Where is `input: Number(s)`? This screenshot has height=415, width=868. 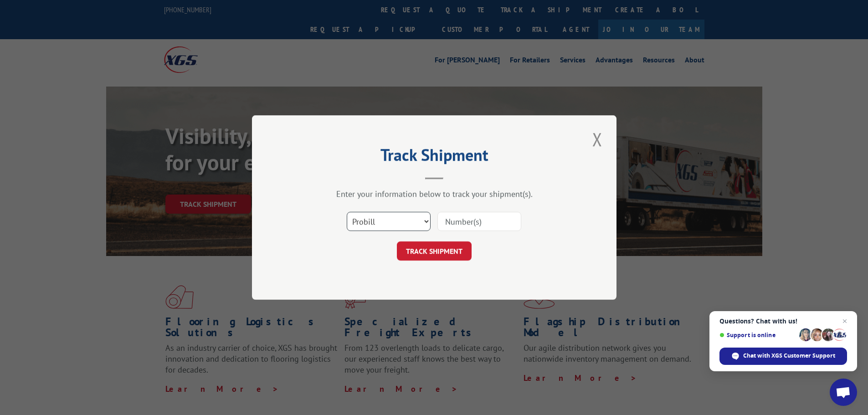 input: Number(s) is located at coordinates (479, 222).